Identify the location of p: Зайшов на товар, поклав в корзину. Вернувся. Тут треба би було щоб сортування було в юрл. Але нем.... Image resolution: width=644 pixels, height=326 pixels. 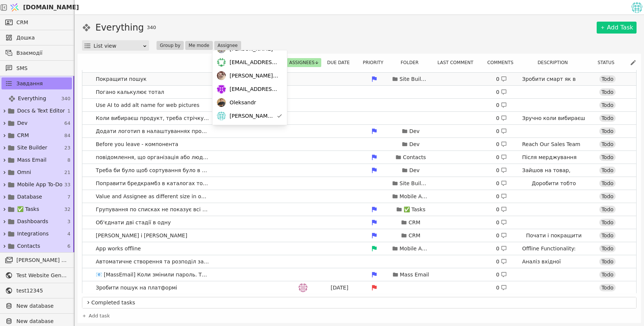
(554, 210).